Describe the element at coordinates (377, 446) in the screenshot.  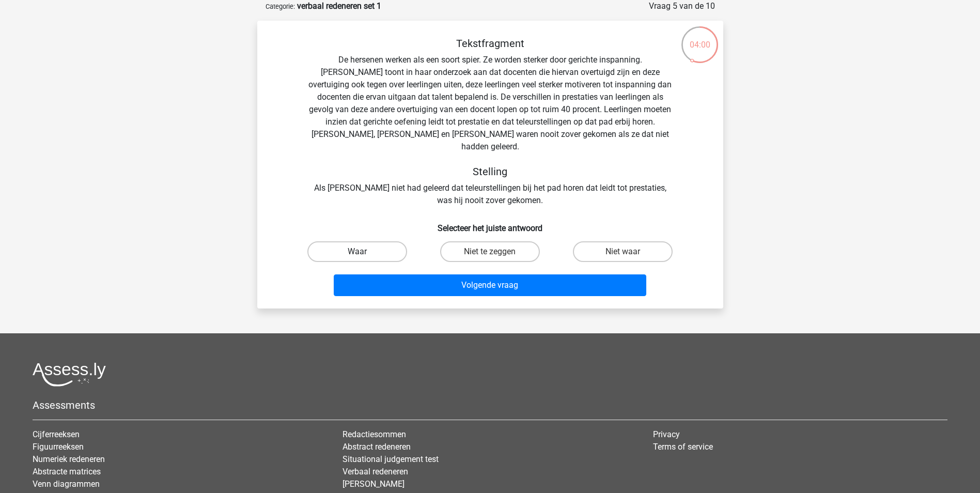
I see `a: Abstract redeneren` at that location.